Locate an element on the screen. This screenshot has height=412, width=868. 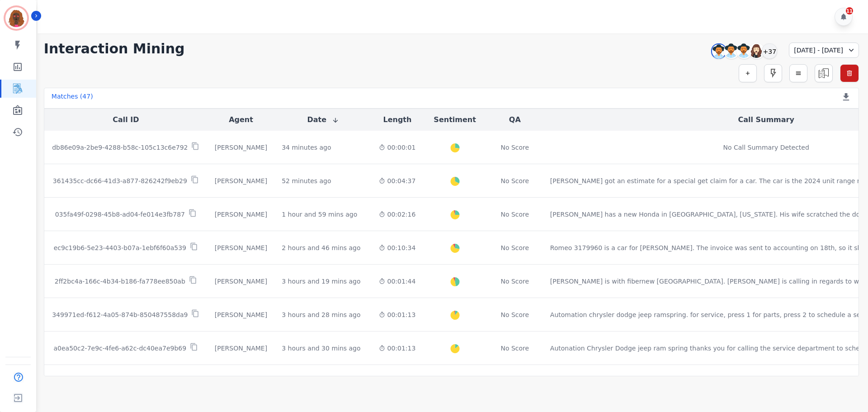
div: 00:04:37 is located at coordinates (397, 181).